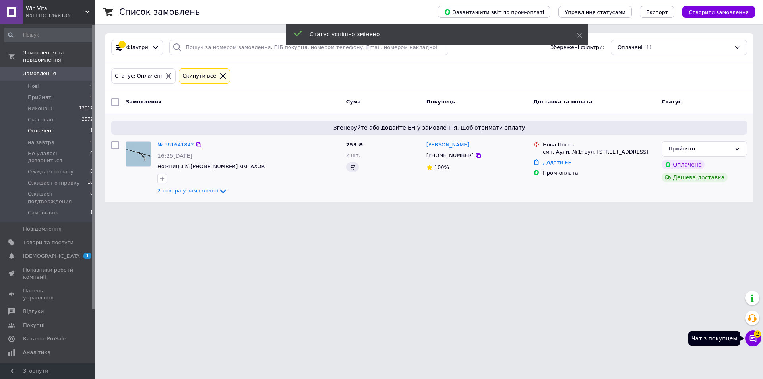  Describe the element at coordinates (138, 154) in the screenshot. I see `img: Фото товару` at that location.